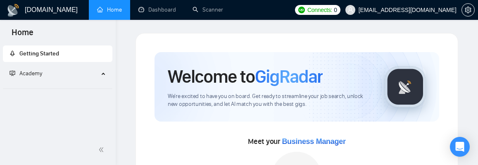 The width and height of the screenshot is (478, 165). What do you see at coordinates (22, 35) in the screenshot?
I see `span: Home` at bounding box center [22, 35].